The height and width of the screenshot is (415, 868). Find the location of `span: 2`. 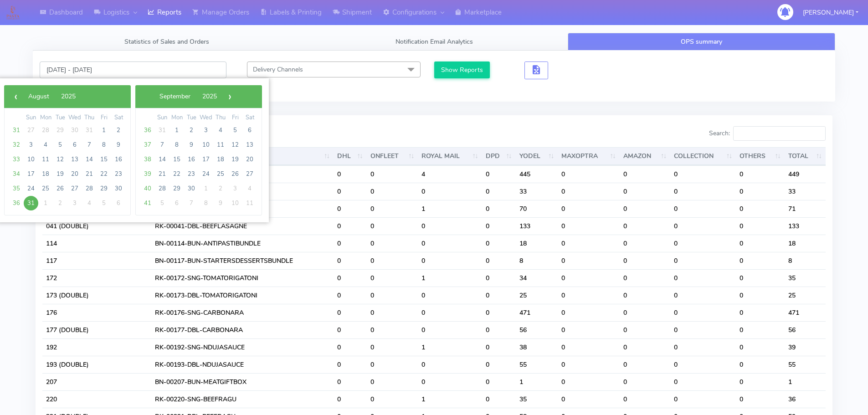

span: 2 is located at coordinates (60, 203).